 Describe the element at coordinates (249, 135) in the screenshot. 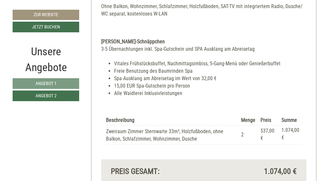

I see `td: 2` at that location.